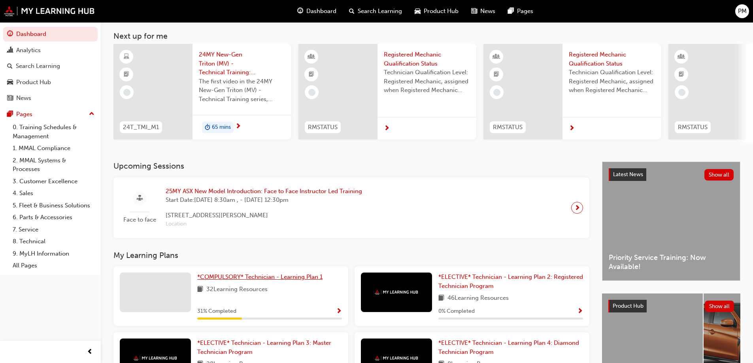 The height and width of the screenshot is (363, 753). Describe the element at coordinates (321, 11) in the screenshot. I see `span: Dashboard` at that location.